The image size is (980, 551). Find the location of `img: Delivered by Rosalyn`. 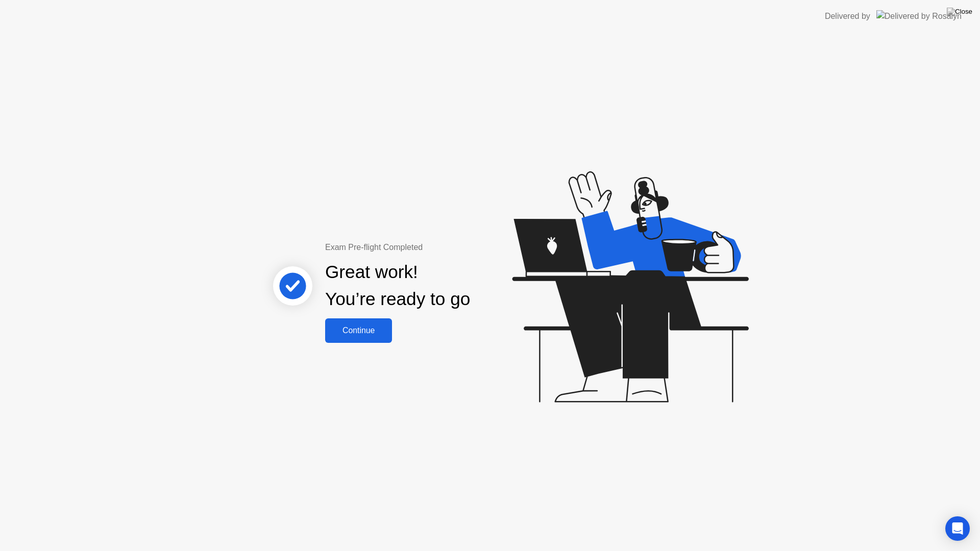

img: Delivered by Rosalyn is located at coordinates (919, 16).